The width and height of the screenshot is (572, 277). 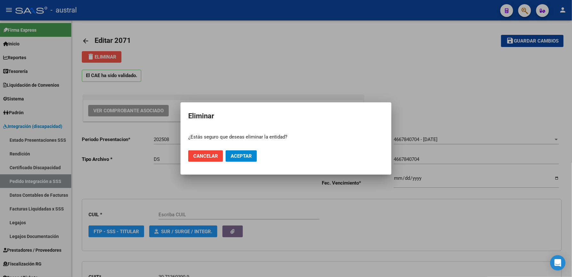 What do you see at coordinates (558, 263) in the screenshot?
I see `div: Open Intercom Messenger` at bounding box center [558, 263].